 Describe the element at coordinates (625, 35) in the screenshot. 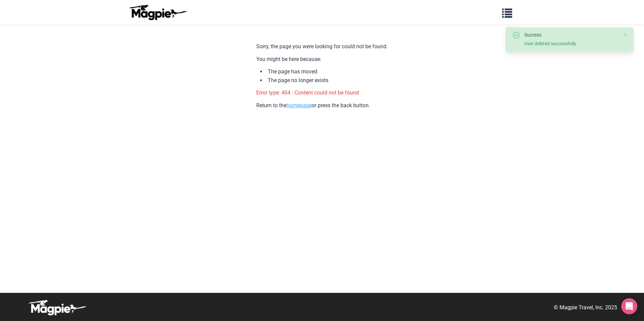

I see `button: Close` at that location.